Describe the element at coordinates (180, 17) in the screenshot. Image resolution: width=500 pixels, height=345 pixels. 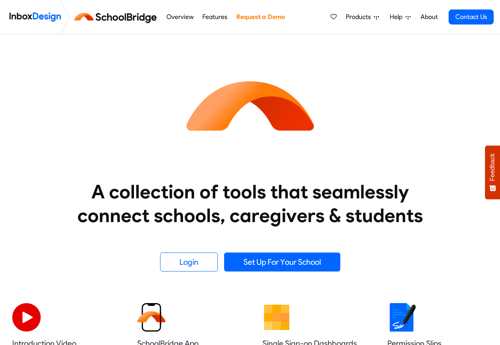
I see `a: Overview` at that location.